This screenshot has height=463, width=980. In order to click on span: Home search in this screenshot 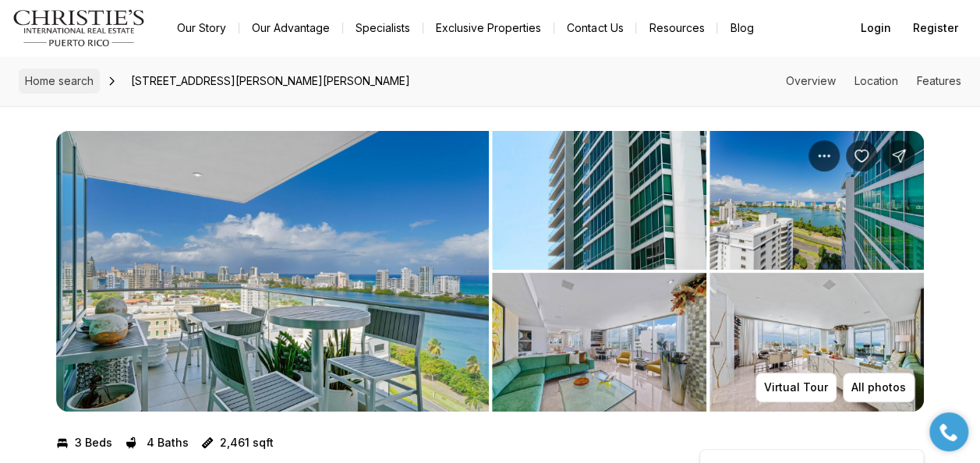, I will do `click(59, 80)`.